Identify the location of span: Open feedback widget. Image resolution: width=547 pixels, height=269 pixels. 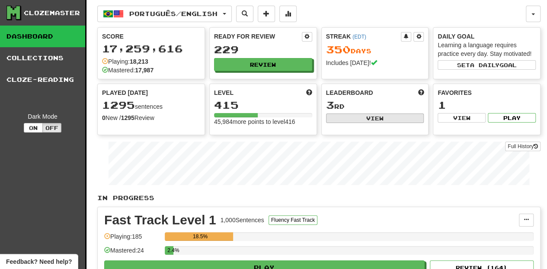
(39, 261).